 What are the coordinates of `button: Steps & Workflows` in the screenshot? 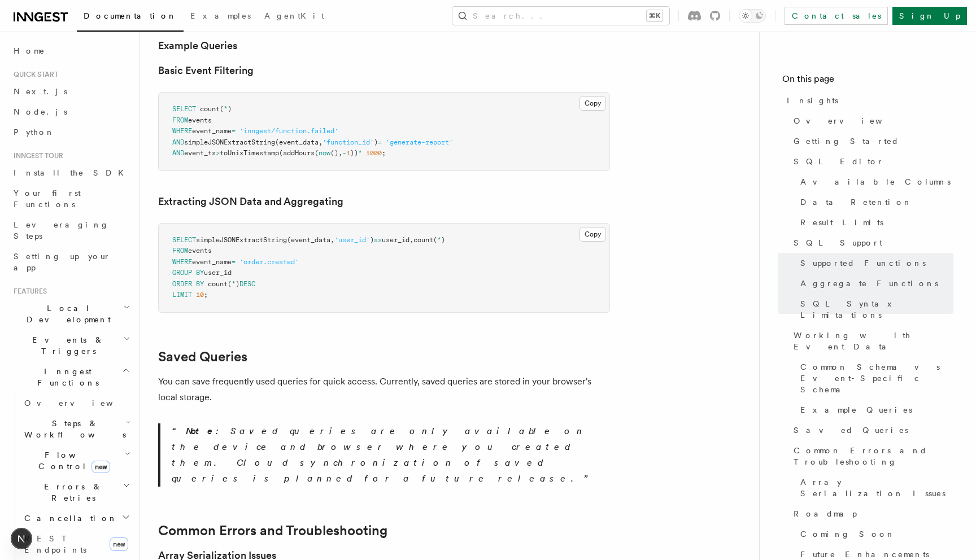 It's located at (76, 429).